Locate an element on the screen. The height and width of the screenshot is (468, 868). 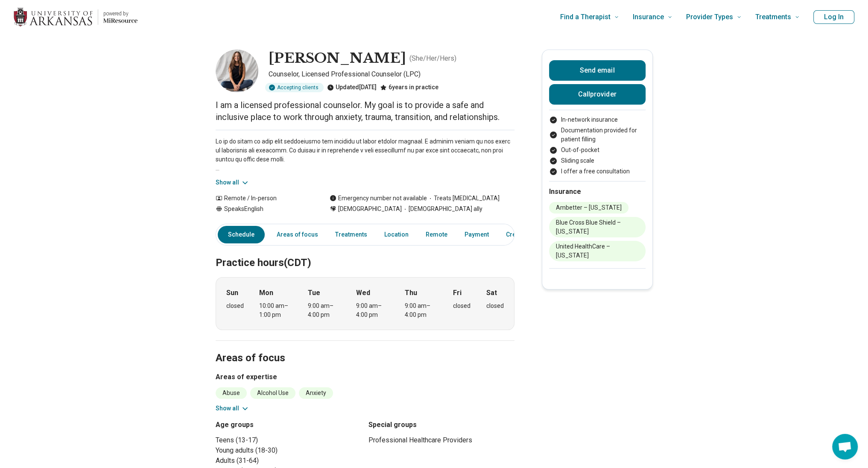
h2: Insurance is located at coordinates (597, 192).